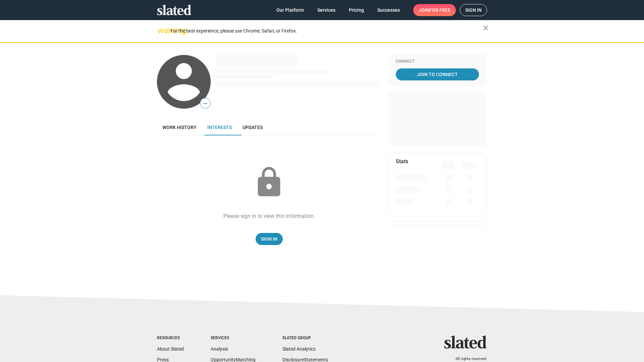  Describe the element at coordinates (219, 127) in the screenshot. I see `span: Interests` at that location.